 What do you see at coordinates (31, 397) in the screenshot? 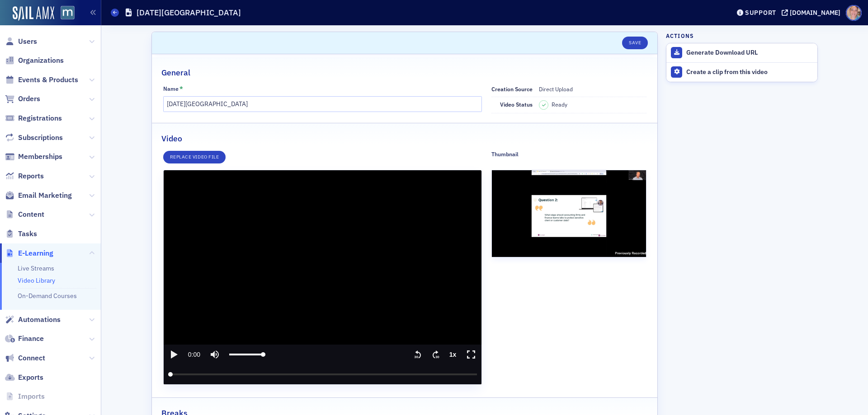
I see `span: Imports` at bounding box center [31, 397].